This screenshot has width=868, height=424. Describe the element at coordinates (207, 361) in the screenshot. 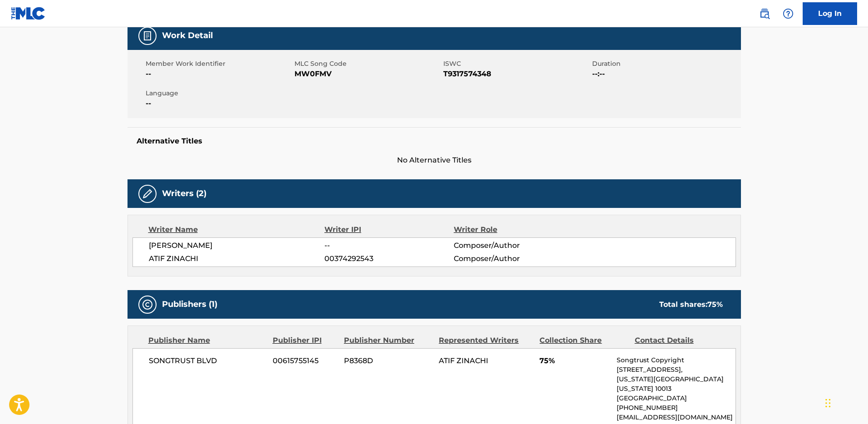

I see `span: SONGTRUST BLVD` at that location.